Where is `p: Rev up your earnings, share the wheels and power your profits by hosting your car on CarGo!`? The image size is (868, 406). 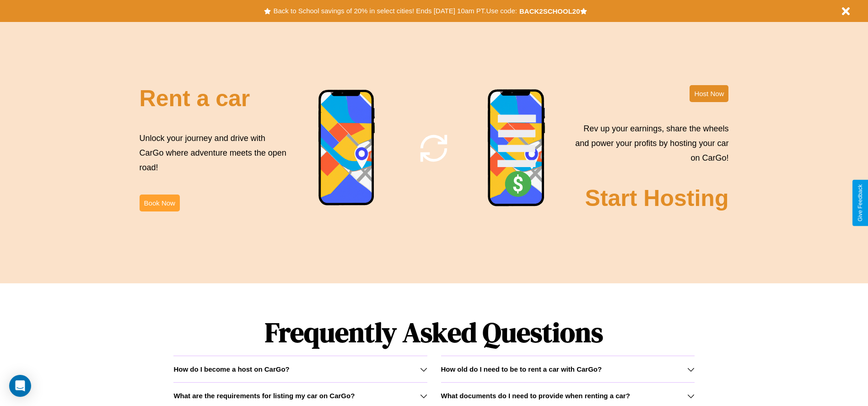 p: Rev up your earnings, share the wheels and power your profits by hosting your car on CarGo! is located at coordinates (649, 143).